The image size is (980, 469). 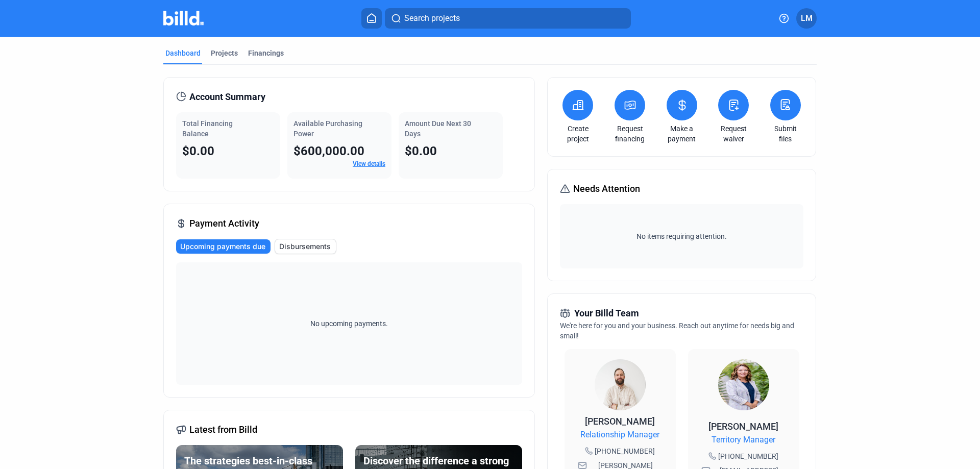 I want to click on span: Relationship Manager, so click(x=620, y=435).